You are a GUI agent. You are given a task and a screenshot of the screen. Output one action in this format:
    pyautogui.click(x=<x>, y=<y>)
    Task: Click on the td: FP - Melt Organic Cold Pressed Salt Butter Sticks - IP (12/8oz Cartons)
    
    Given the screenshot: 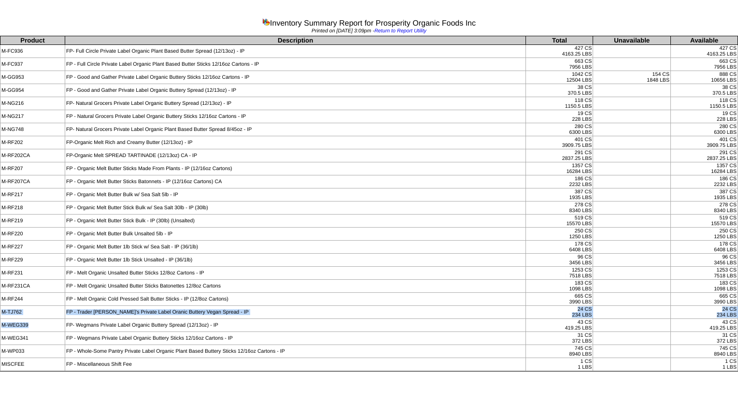 What is the action you would take?
    pyautogui.click(x=295, y=299)
    